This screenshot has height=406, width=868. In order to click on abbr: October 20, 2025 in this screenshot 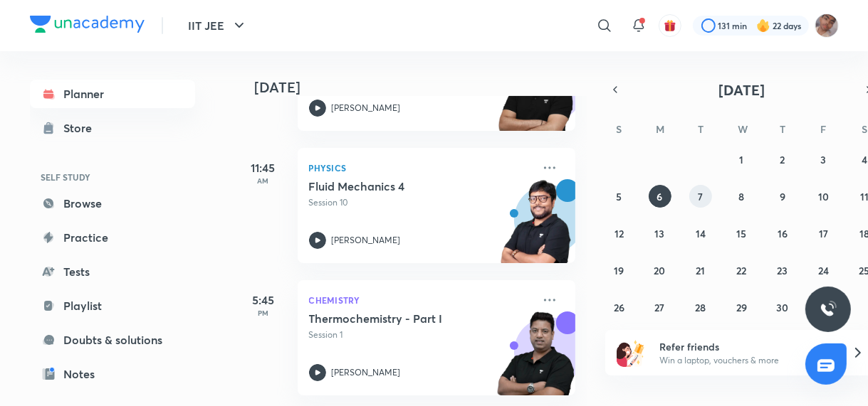, I will do `click(661, 271)`.